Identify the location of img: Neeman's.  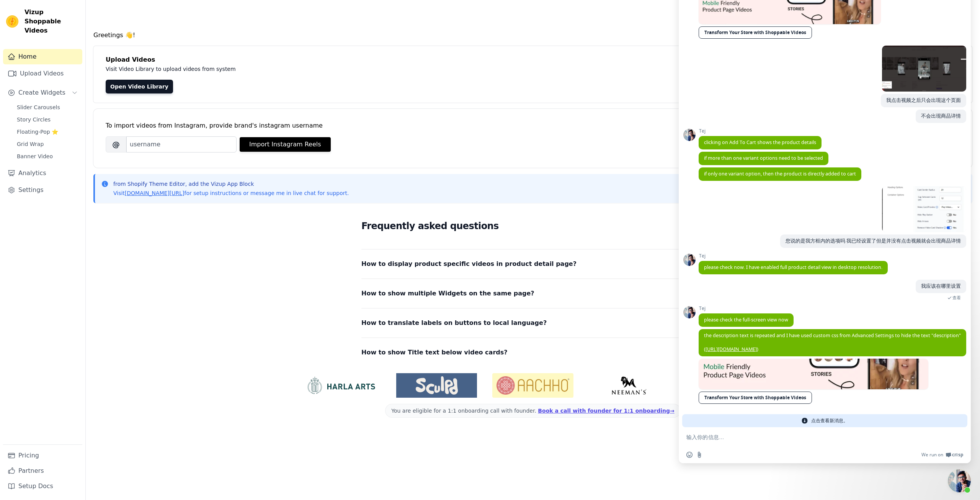
(629, 386).